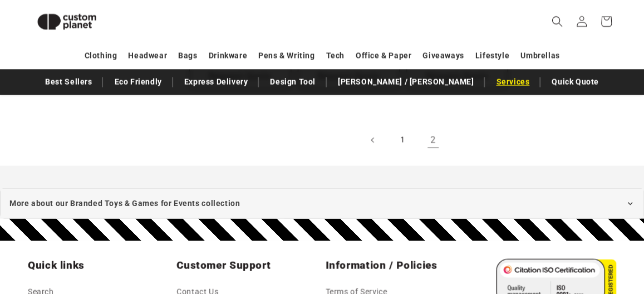 The height and width of the screenshot is (294, 644). Describe the element at coordinates (512, 82) in the screenshot. I see `a: Services` at that location.